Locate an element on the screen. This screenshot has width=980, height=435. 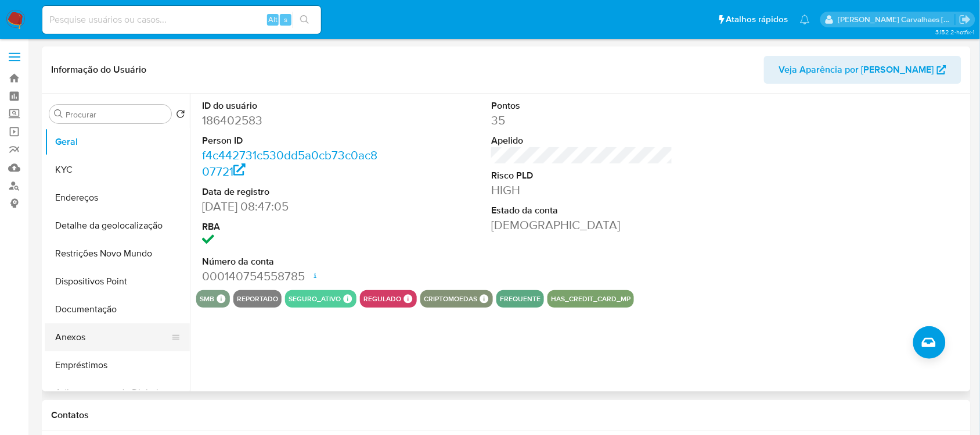
button: has_credit_card_mp is located at coordinates (590, 299).